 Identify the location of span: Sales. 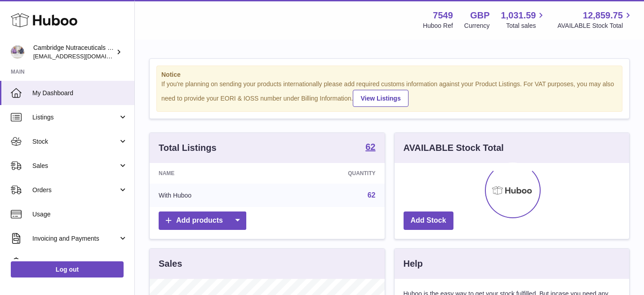
(75, 165).